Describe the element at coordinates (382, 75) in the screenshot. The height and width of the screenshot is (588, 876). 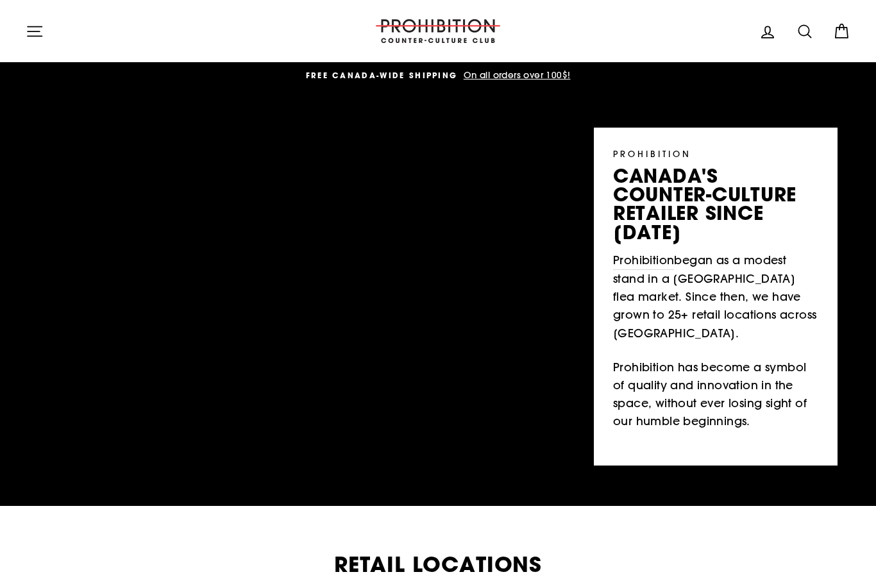
I see `span: FREE CANADA-WIDE SHIPPING` at that location.